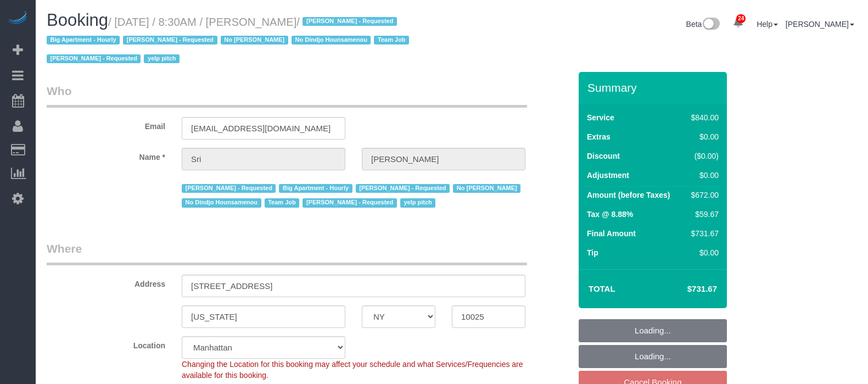 The height and width of the screenshot is (384, 868). Describe the element at coordinates (703, 24) in the screenshot. I see `a: Beta` at that location.